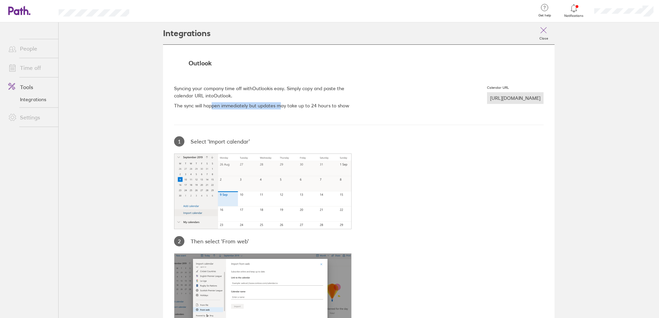  What do you see at coordinates (266, 92) in the screenshot?
I see `p: Syncing your company time off with Outlook is easy. Simply copy and paste the calendar URL into O...` at bounding box center [266, 92].